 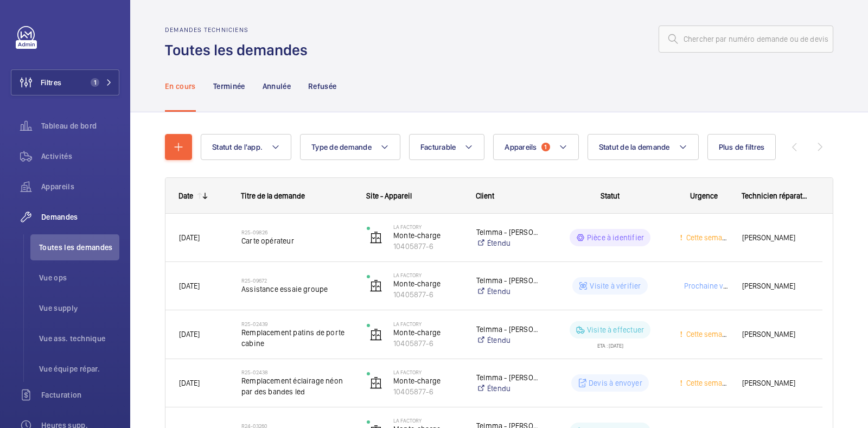 What do you see at coordinates (245, 147) in the screenshot?
I see `button: Statut de l'app.` at bounding box center [245, 147].